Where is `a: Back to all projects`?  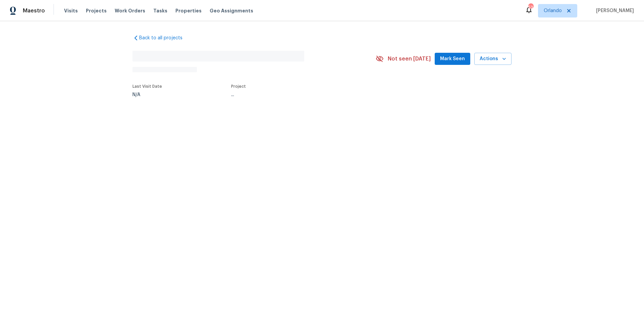 a: Back to all projects is located at coordinates (165, 38).